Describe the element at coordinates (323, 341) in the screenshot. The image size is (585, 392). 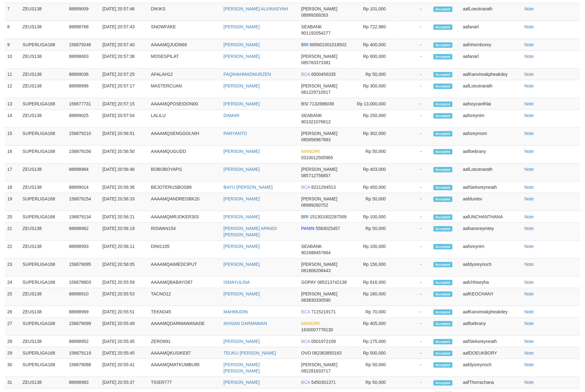
I see `span: 0501972109` at that location.